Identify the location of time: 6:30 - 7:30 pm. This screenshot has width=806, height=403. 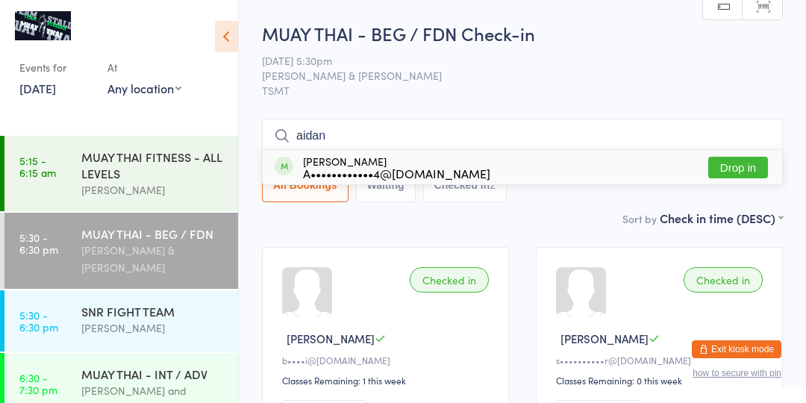
(38, 383).